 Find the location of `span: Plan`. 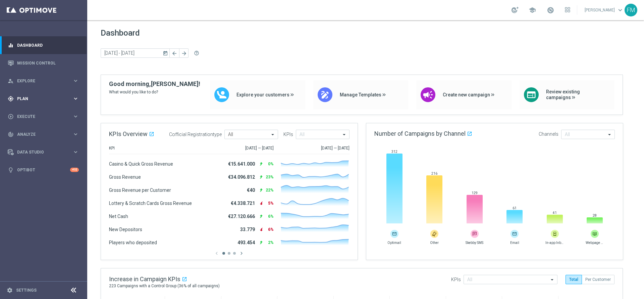

span: Plan is located at coordinates (45, 98).